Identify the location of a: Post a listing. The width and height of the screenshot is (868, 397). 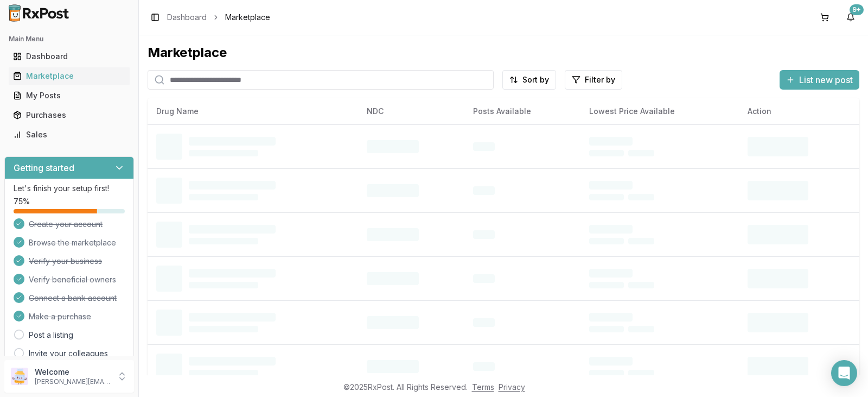
(51, 335).